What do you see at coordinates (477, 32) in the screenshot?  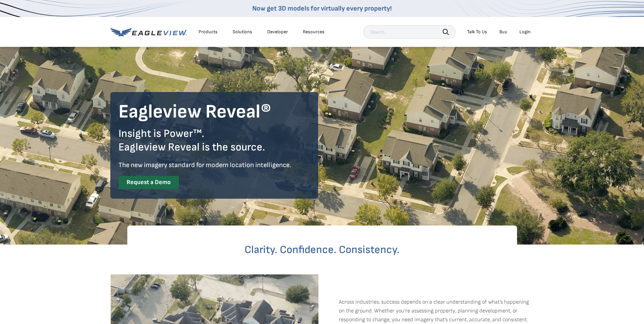 I see `div: Talk To Us` at bounding box center [477, 32].